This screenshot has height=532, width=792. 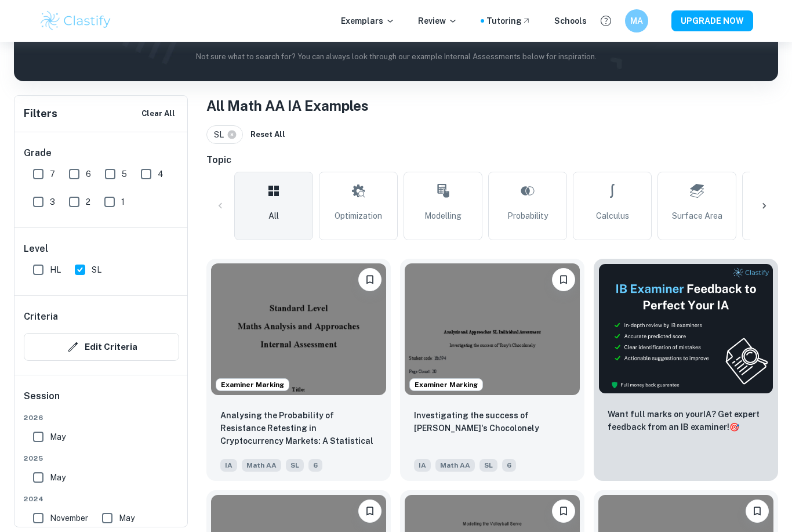 What do you see at coordinates (40, 316) in the screenshot?
I see `h6: Criteria` at bounding box center [40, 316].